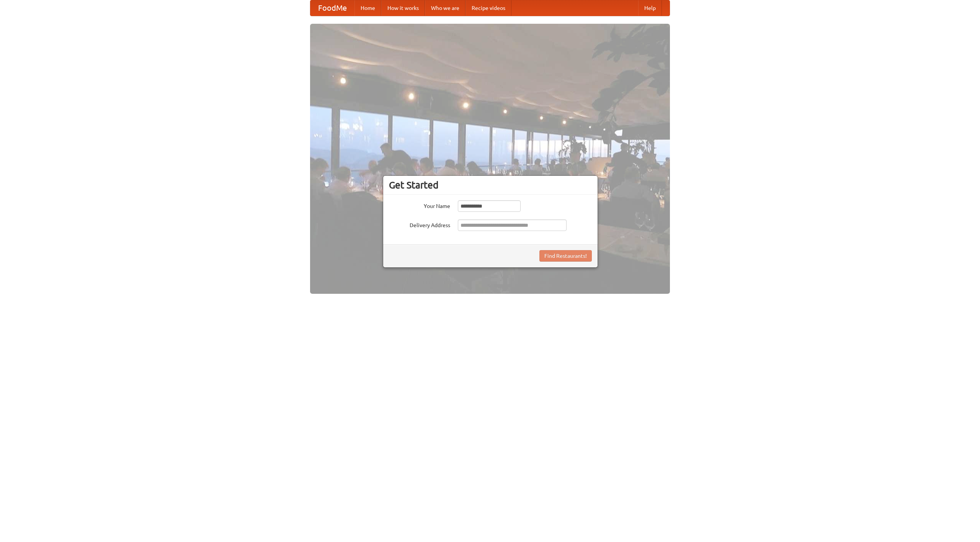 The width and height of the screenshot is (980, 542). What do you see at coordinates (403, 8) in the screenshot?
I see `a: How it works` at bounding box center [403, 8].